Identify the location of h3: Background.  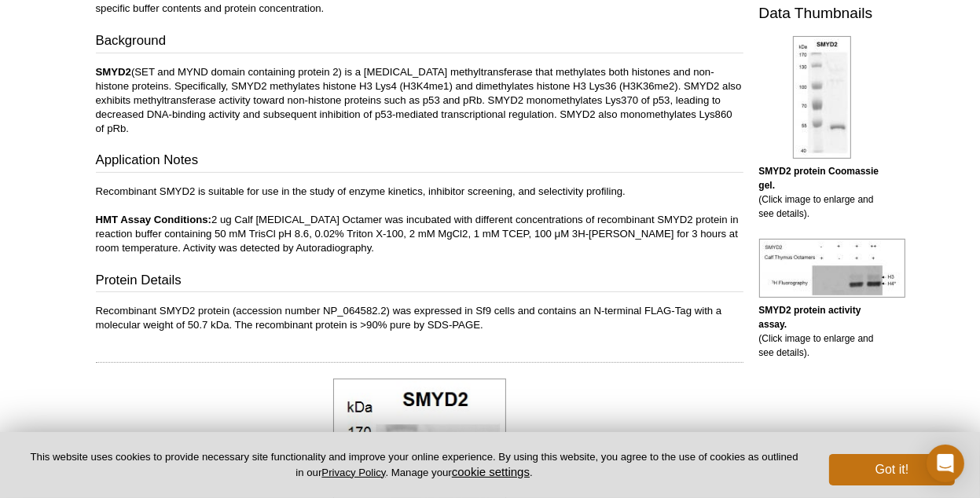
(419, 43).